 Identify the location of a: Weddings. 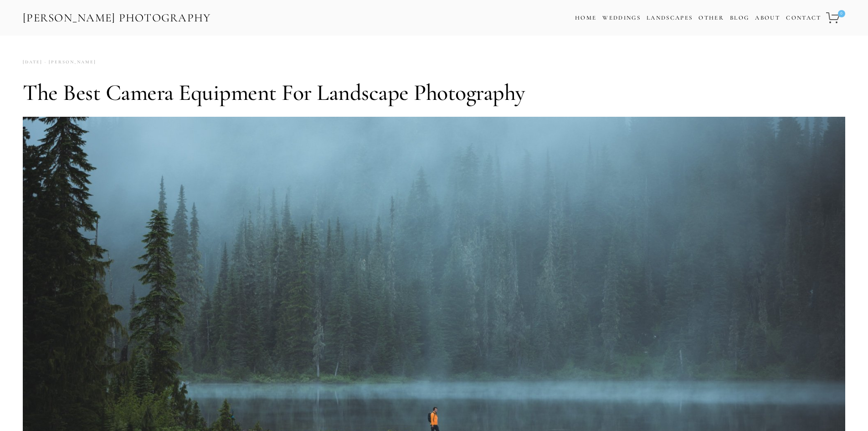
(622, 18).